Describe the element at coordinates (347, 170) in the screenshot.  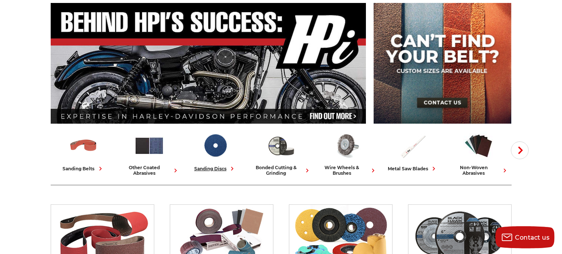
I see `div: wire wheels & brushes` at that location.